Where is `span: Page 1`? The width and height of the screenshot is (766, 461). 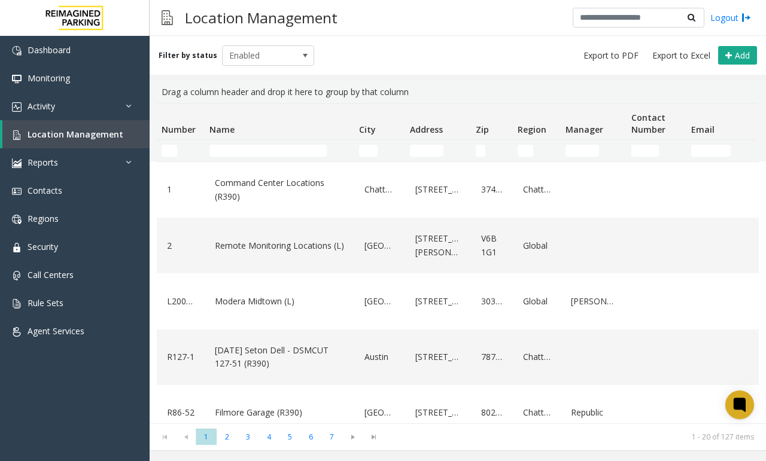
span: Page 1 is located at coordinates (206, 437).